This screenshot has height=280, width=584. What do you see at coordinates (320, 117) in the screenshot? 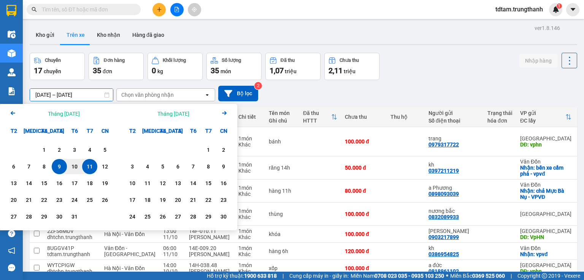
I see `th: Toggle SortBy` at bounding box center [320, 117].